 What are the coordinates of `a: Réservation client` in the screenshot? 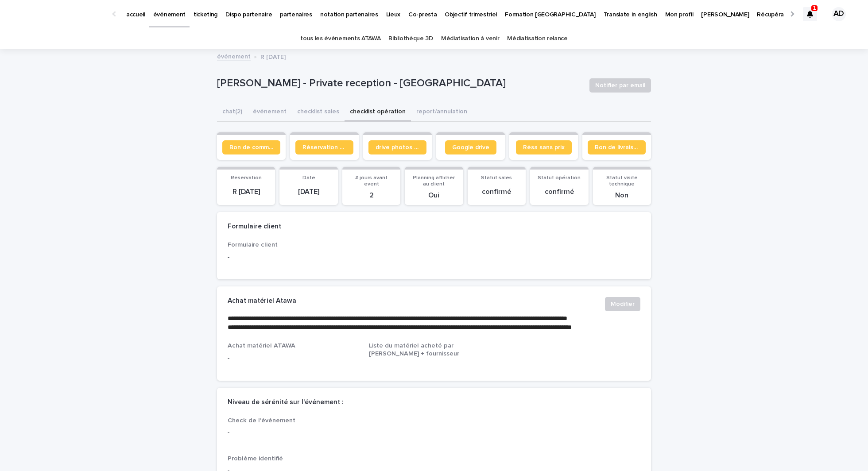 It's located at (324, 147).